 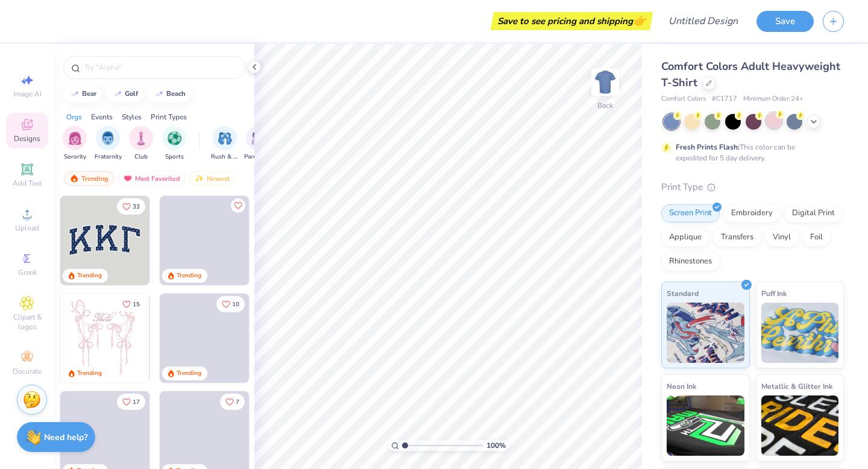 I want to click on div: Styles, so click(x=132, y=117).